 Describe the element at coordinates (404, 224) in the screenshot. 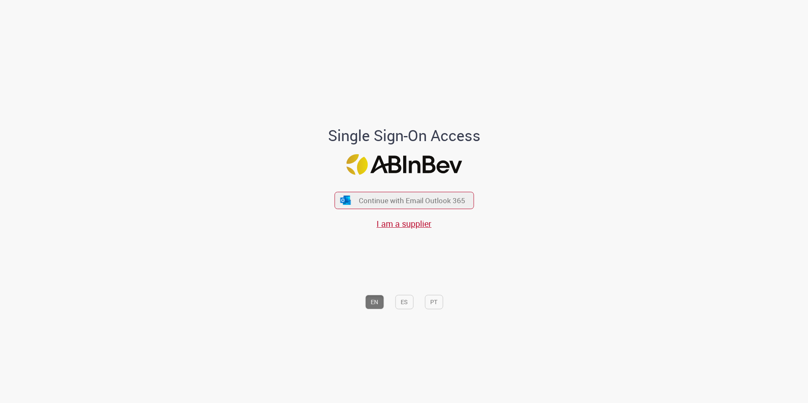

I see `a: I am a supplier` at that location.